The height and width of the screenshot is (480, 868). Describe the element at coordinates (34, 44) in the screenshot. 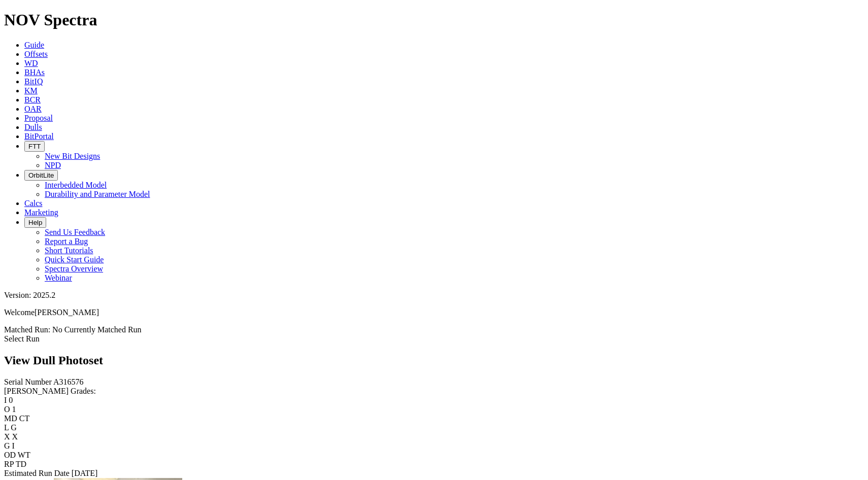

I see `span: Guide` at that location.